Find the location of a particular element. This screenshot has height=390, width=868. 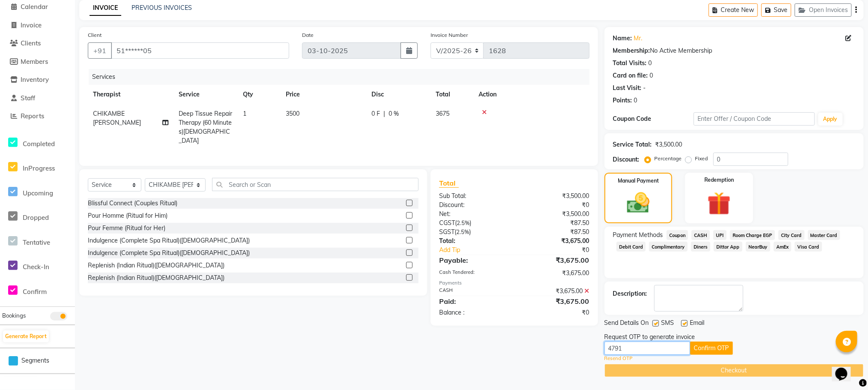

label: Invoice Number is located at coordinates (449, 35).